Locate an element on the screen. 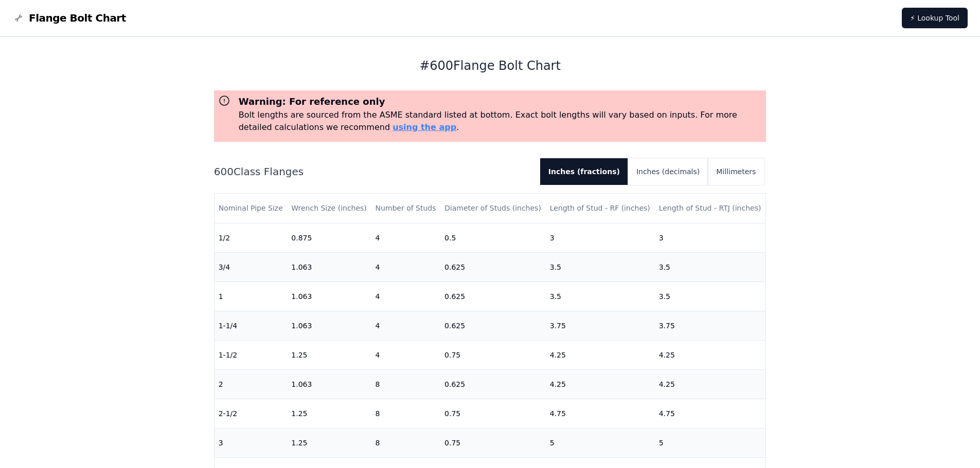  td: 0.5 is located at coordinates (493, 237).